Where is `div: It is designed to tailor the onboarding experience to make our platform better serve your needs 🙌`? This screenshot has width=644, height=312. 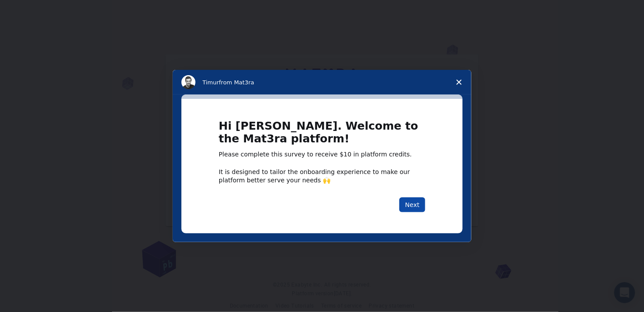 div: It is designed to tailor the onboarding experience to make our platform better serve your needs 🙌 is located at coordinates (322, 176).